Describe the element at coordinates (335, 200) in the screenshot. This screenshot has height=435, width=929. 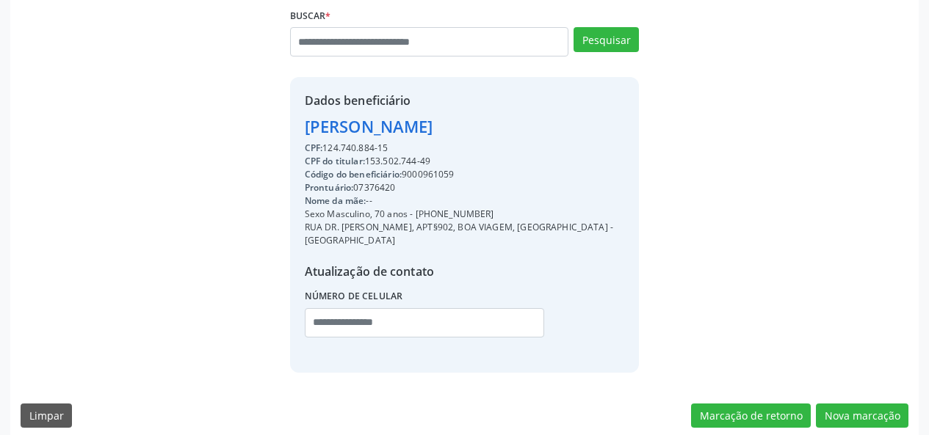
I see `span: Nome da mãe:` at that location.